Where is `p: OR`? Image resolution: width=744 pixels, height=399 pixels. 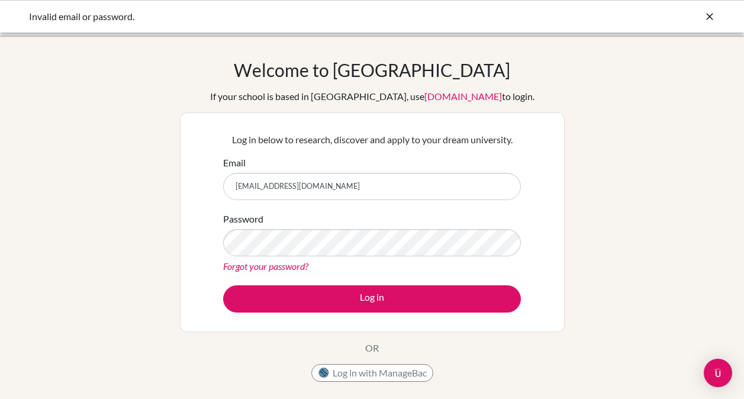 p: OR is located at coordinates (371, 348).